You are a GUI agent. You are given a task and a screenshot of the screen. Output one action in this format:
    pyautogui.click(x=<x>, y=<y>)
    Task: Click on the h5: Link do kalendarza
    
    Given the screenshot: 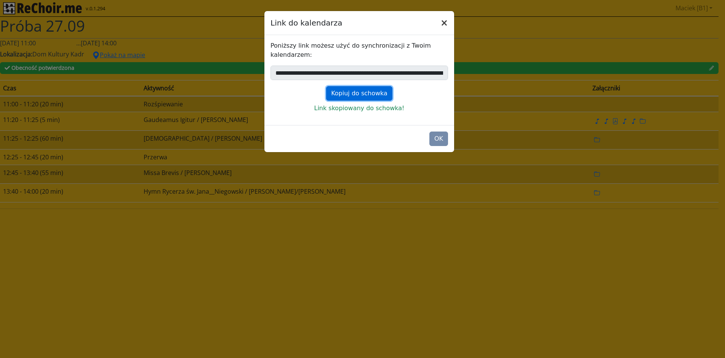 What is the action you would take?
    pyautogui.click(x=306, y=23)
    